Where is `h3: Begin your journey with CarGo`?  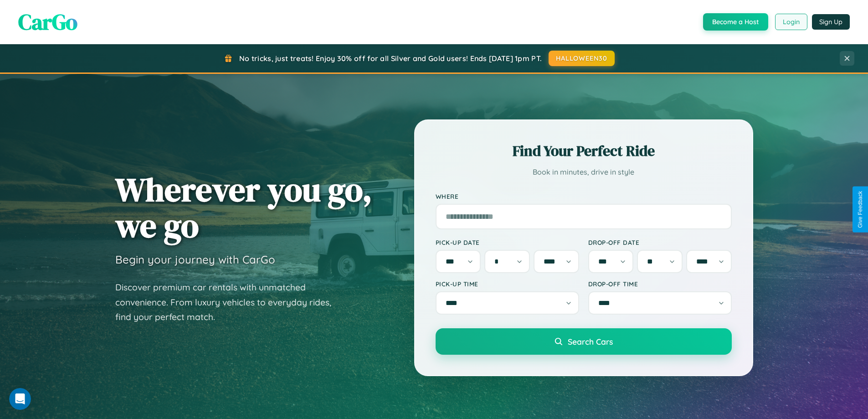 h3: Begin your journey with CarGo is located at coordinates (195, 260).